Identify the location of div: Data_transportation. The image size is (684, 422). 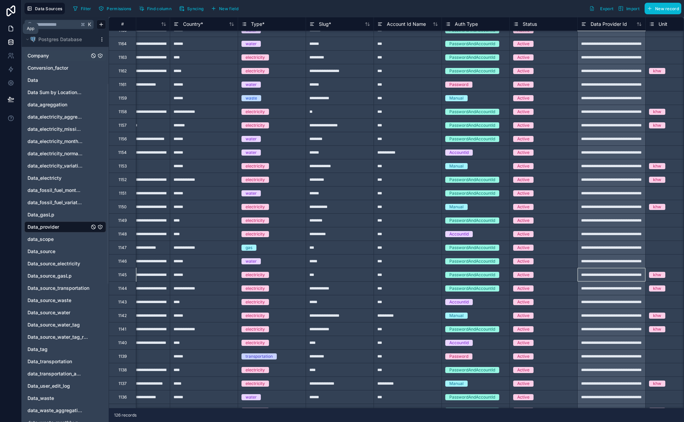
(65, 361).